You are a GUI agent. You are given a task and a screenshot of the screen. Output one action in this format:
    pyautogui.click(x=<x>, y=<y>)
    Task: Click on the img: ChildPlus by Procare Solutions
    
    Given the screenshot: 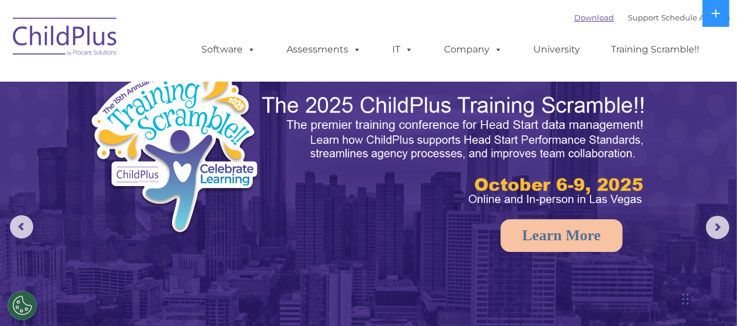 What is the action you would take?
    pyautogui.click(x=65, y=38)
    